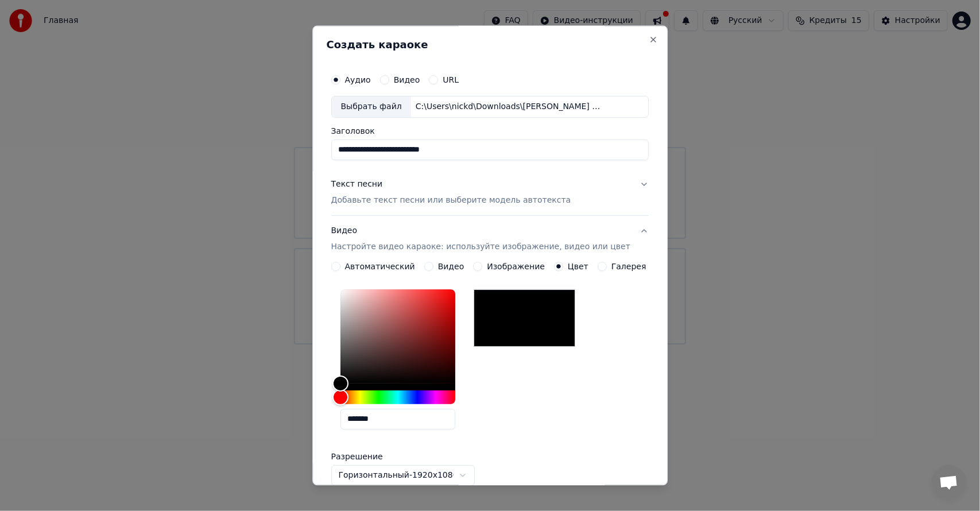 Image resolution: width=980 pixels, height=511 pixels. Describe the element at coordinates (489, 192) in the screenshot. I see `button: Текст песниДобавьте текст песни или выберите модель автотекста` at that location.